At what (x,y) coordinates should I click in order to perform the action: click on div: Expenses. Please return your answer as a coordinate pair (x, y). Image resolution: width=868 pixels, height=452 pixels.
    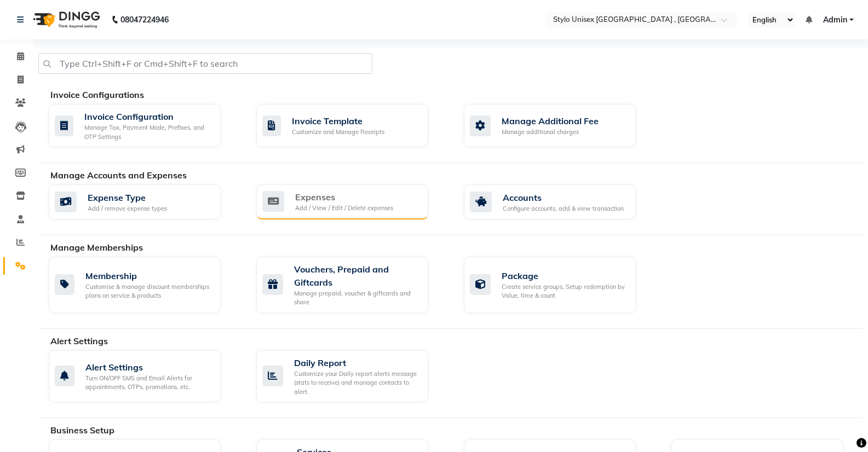
    Looking at the image, I should click on (343, 197).